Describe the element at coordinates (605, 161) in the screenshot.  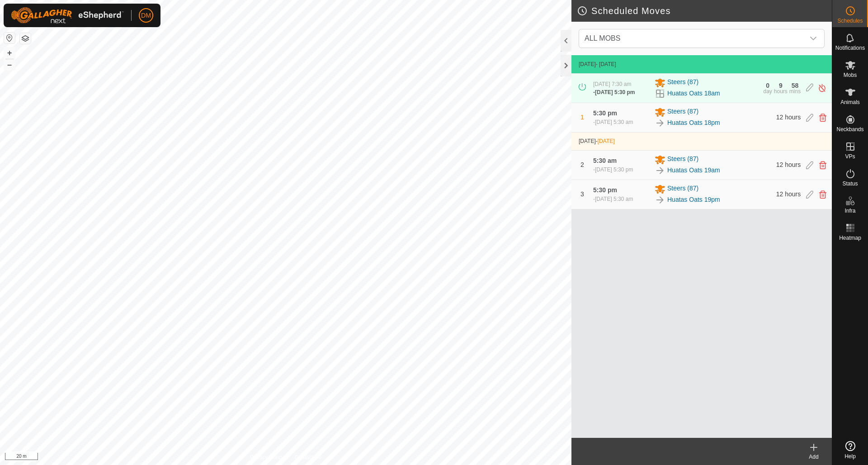
I see `span: 5:30 am` at that location.